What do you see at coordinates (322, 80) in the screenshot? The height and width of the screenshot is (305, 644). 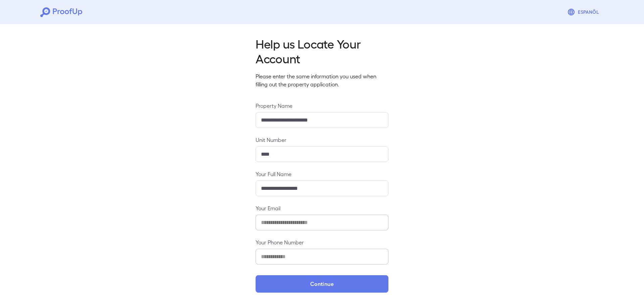 I see `p: Please enter the same information you used when filling out the property application.` at bounding box center [322, 80].